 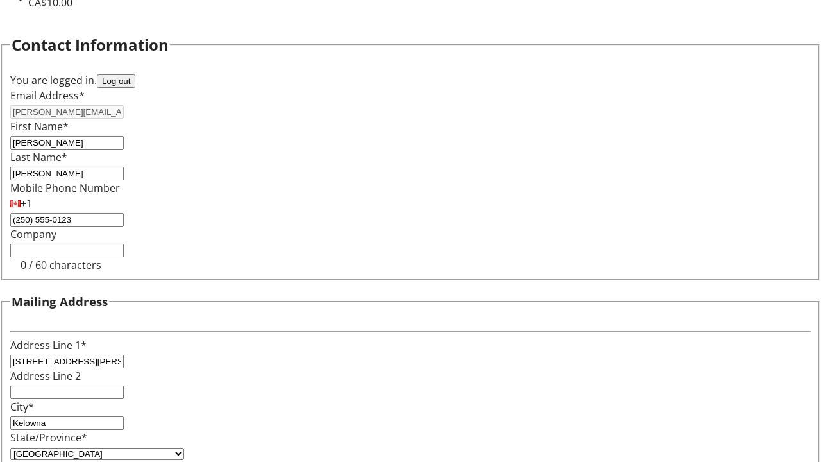 What do you see at coordinates (22, 407) in the screenshot?
I see `label: City*` at bounding box center [22, 407].